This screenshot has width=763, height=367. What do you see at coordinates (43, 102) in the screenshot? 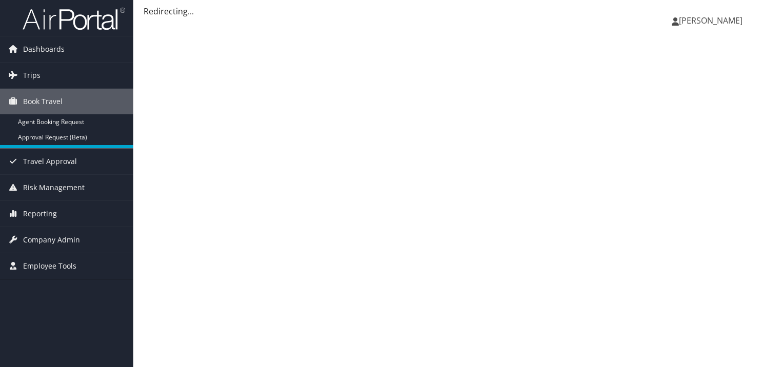
I see `span: Book Travel` at bounding box center [43, 102].